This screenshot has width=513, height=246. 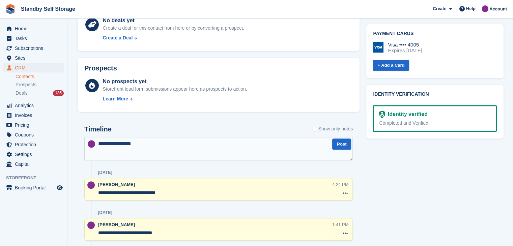 I want to click on span: Settings, so click(x=35, y=154).